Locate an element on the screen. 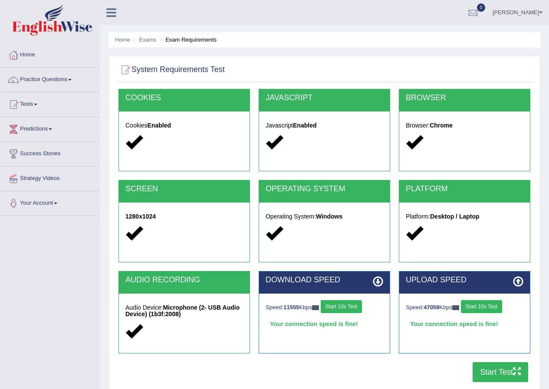  a: Tests is located at coordinates (50, 103).